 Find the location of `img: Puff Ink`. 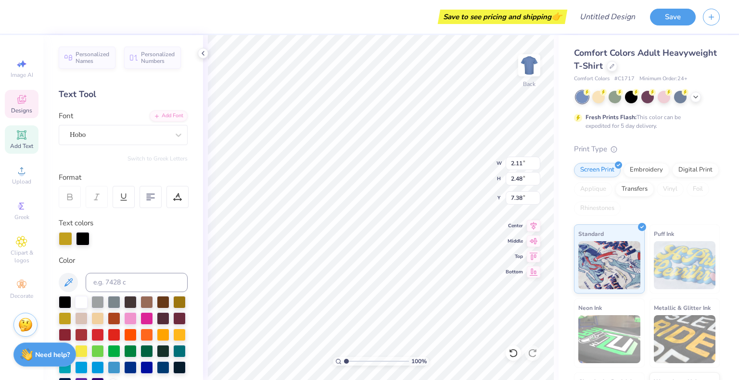

img: Puff Ink is located at coordinates (684, 266).